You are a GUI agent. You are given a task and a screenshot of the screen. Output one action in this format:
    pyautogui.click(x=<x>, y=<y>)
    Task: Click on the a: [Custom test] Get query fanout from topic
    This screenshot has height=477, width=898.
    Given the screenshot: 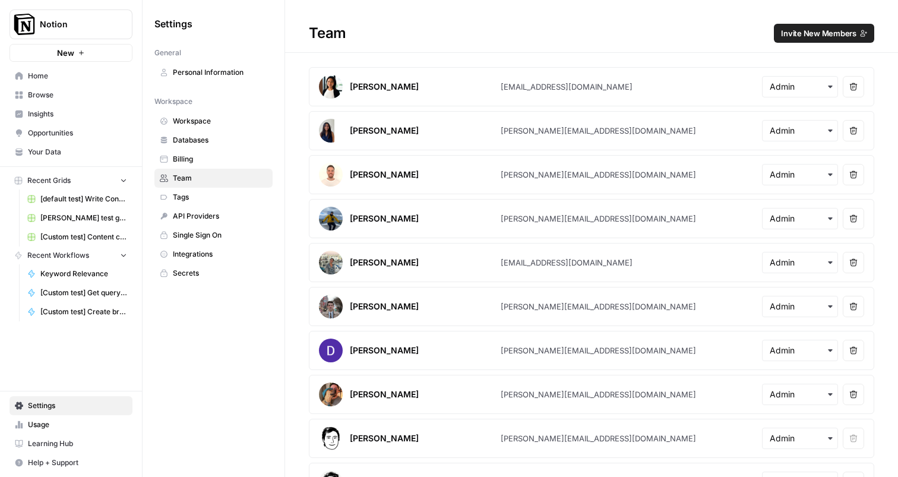 What is the action you would take?
    pyautogui.click(x=77, y=293)
    